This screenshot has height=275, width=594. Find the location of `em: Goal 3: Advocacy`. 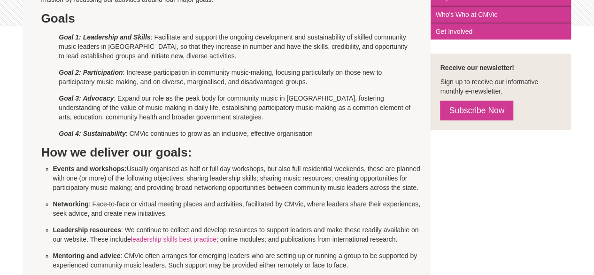

em: Goal 3: Advocacy is located at coordinates (86, 98).